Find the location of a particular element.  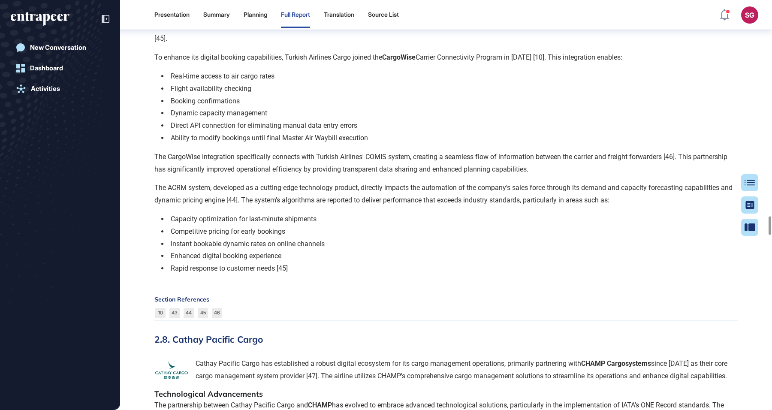

a: 10 is located at coordinates (160, 313).